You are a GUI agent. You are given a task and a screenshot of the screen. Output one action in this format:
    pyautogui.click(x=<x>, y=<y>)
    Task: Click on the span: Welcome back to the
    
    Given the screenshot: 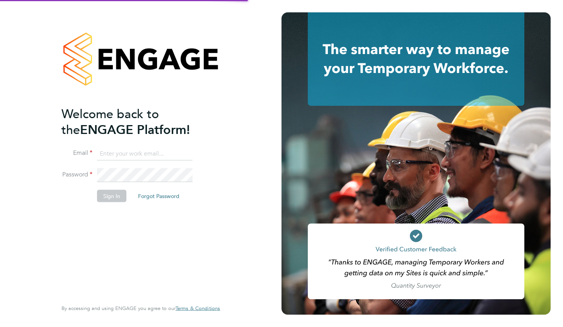 What is the action you would take?
    pyautogui.click(x=110, y=122)
    